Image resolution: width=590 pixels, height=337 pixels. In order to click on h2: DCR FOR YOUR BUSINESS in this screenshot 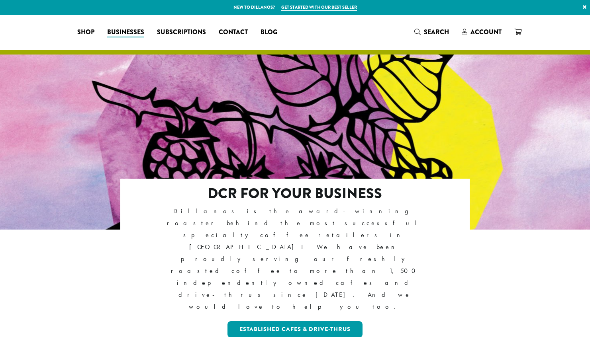, I will do `click(295, 194)`.